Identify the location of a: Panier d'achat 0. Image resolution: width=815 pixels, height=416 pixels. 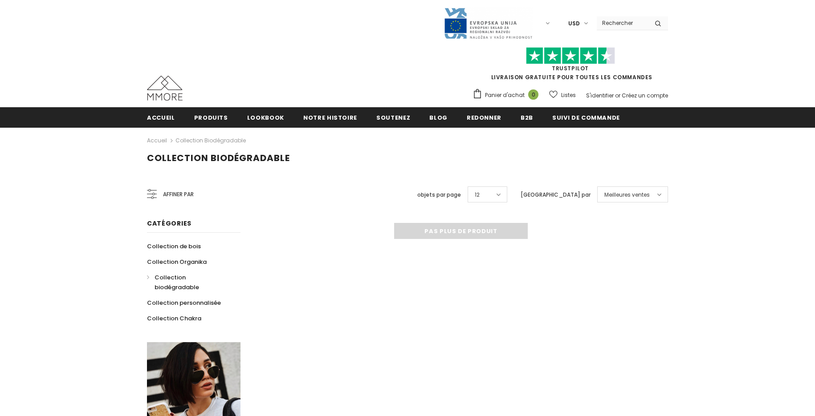
(508, 95).